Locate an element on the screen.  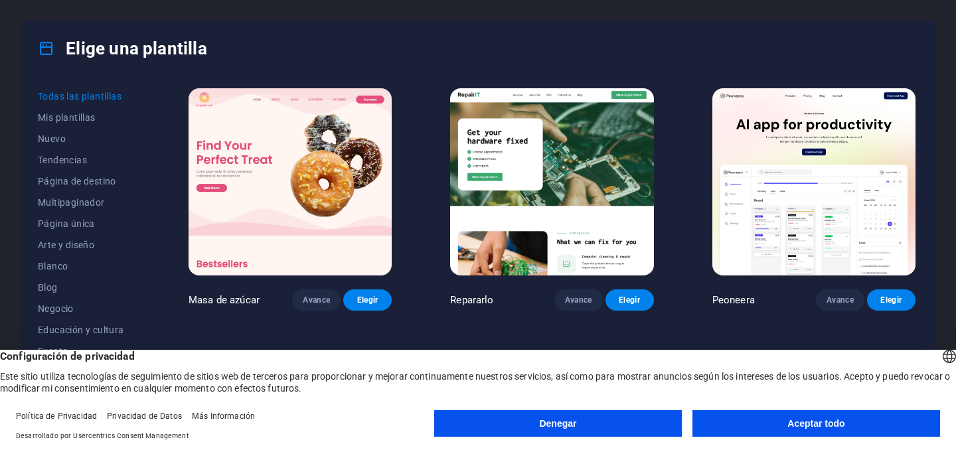
font: Página de destino is located at coordinates (77, 181).